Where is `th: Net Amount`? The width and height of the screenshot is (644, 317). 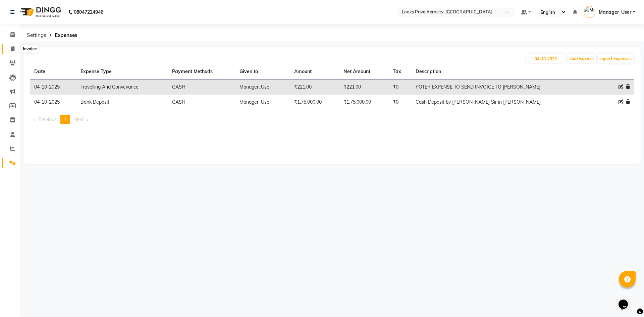
th: Net Amount is located at coordinates (364, 72).